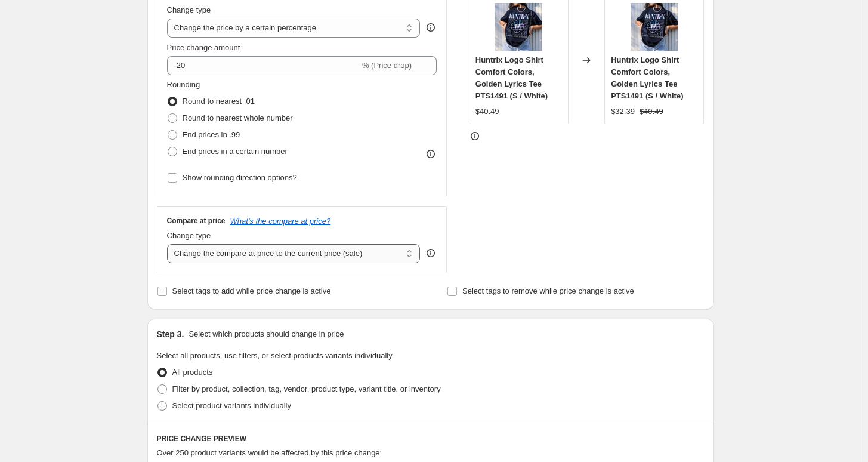  Describe the element at coordinates (280, 221) in the screenshot. I see `i: What's the compare at price?` at that location.